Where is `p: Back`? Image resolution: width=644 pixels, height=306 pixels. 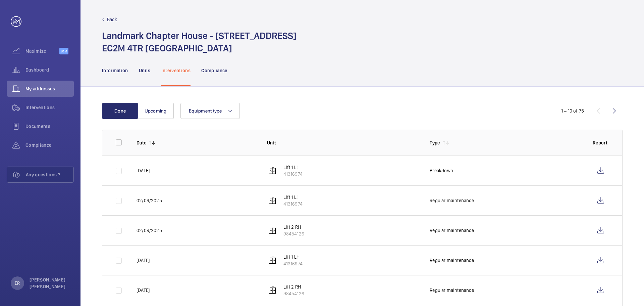 p: Back is located at coordinates (112, 19).